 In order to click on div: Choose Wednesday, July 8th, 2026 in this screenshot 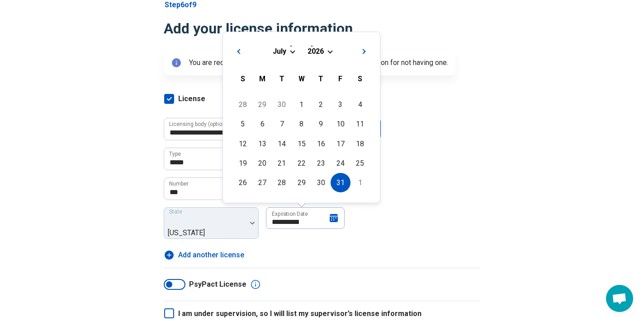, I will do `click(301, 124)`.